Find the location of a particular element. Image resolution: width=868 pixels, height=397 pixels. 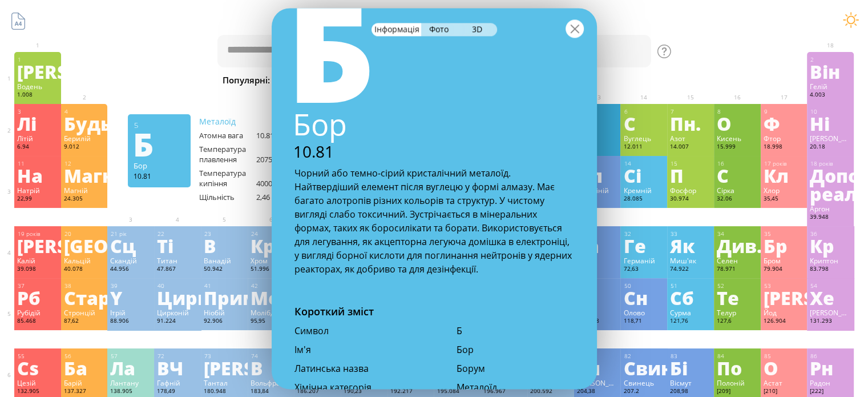

font: 85 is located at coordinates (768, 356).